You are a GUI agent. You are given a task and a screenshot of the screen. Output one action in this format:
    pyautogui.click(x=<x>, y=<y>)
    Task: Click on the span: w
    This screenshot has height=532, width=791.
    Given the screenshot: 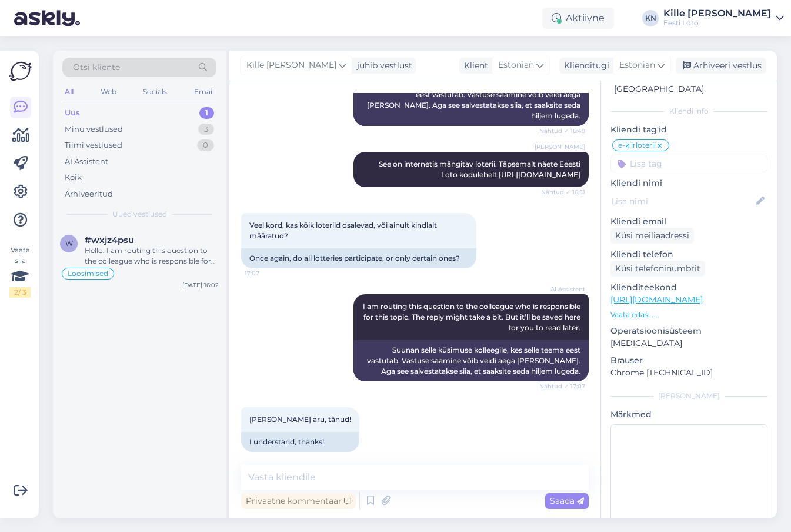 What is the action you would take?
    pyautogui.click(x=69, y=243)
    